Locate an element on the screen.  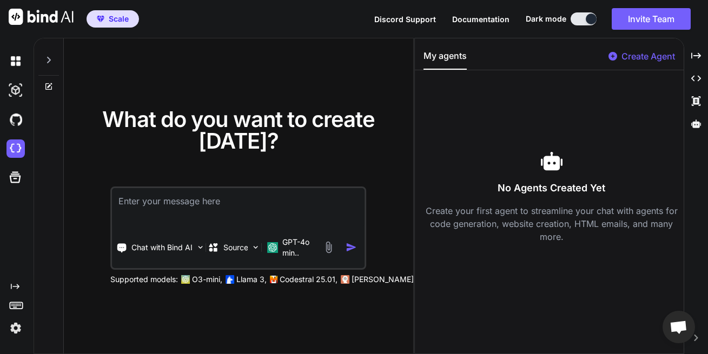
span: Documentation is located at coordinates (481, 19).